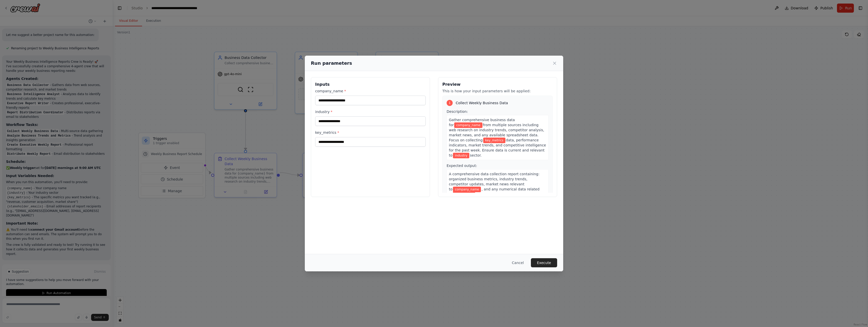 This screenshot has width=868, height=327. Describe the element at coordinates (462, 165) in the screenshot. I see `span: Expected output:` at that location.